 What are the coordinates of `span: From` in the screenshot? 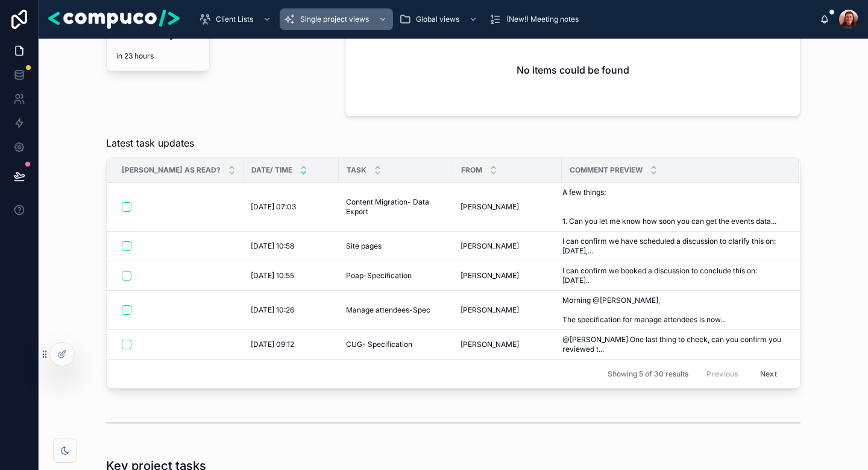 It's located at (472, 170).